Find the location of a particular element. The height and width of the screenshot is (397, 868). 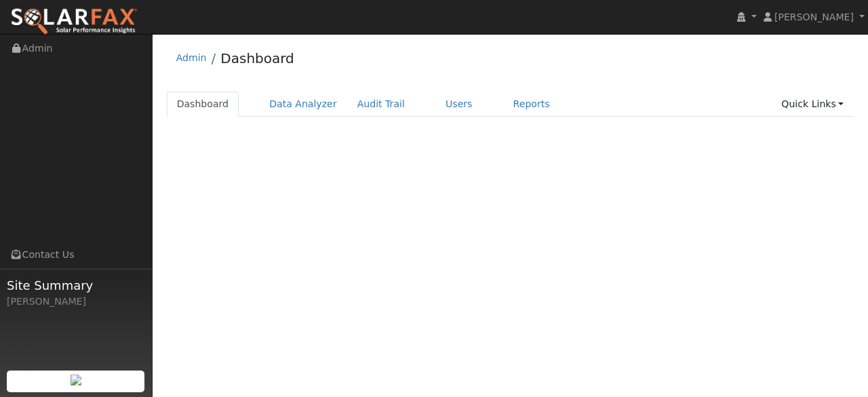

a: Quick Links is located at coordinates (813, 104).